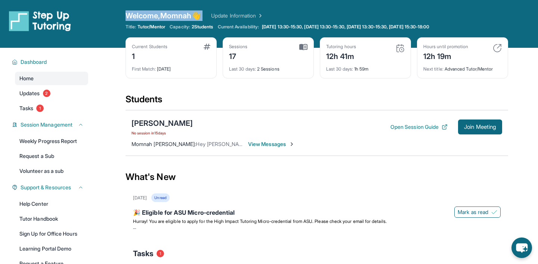  Describe the element at coordinates (473, 212) in the screenshot. I see `span: Mark as read` at that location.